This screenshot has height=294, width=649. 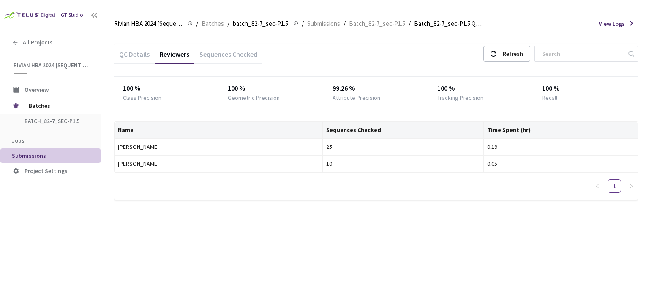 What do you see at coordinates (36, 90) in the screenshot?
I see `span: Overview` at bounding box center [36, 90].